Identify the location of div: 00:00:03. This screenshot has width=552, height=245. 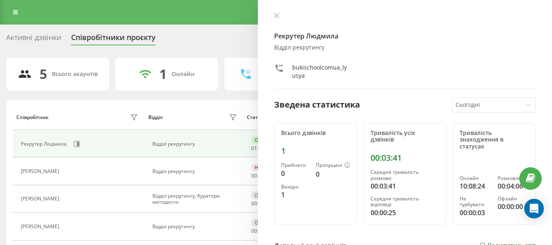
(475, 212).